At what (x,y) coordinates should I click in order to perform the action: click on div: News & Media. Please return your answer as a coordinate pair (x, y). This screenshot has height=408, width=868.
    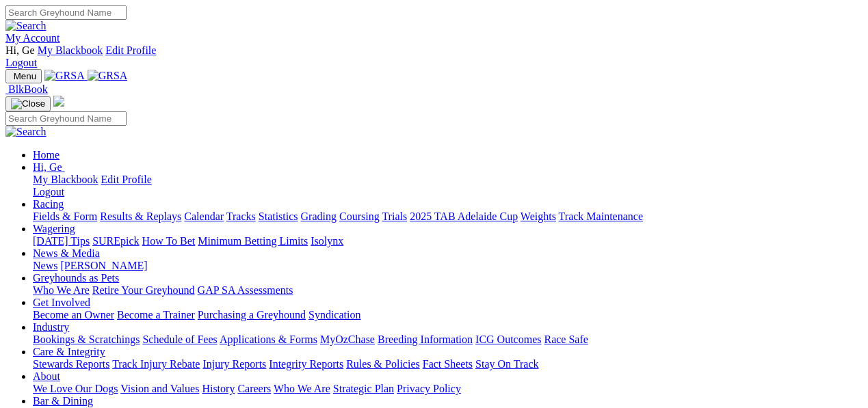
    Looking at the image, I should click on (447, 266).